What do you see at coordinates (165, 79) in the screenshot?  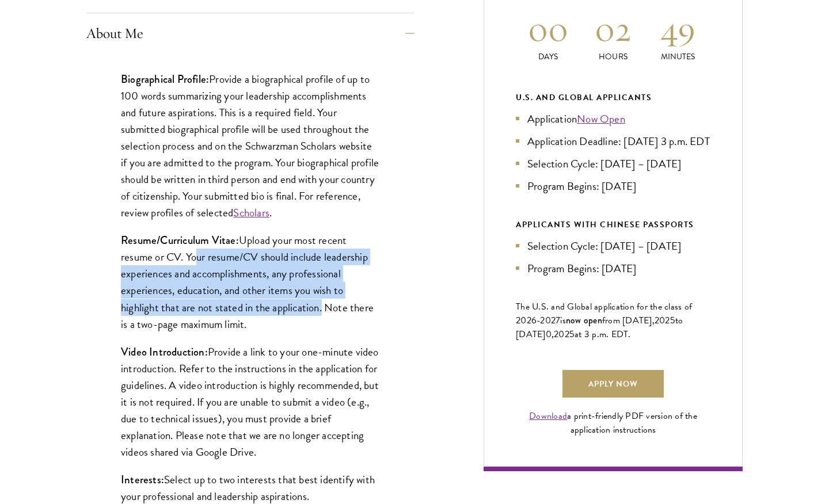 I see `strong: Biographical Profile:` at bounding box center [165, 79].